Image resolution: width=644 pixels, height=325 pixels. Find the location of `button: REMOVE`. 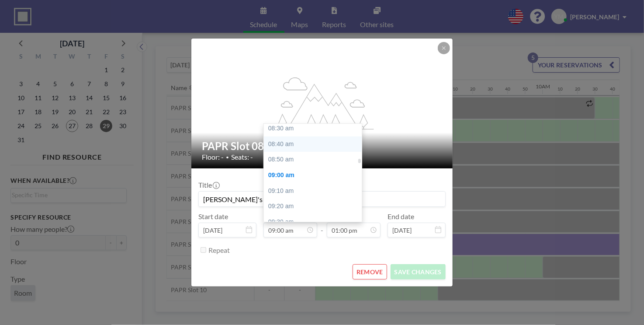

button: REMOVE is located at coordinates (370, 272).